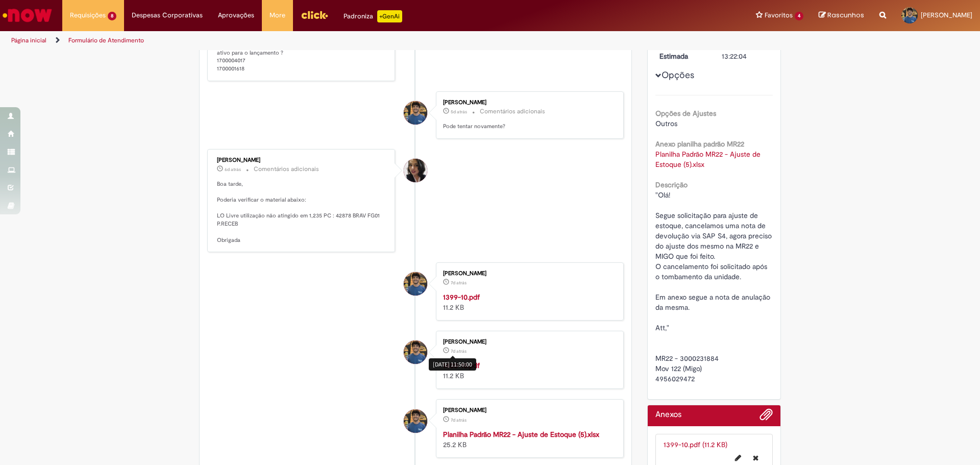 This screenshot has height=465, width=980. I want to click on img: ServiceNow, so click(27, 15).